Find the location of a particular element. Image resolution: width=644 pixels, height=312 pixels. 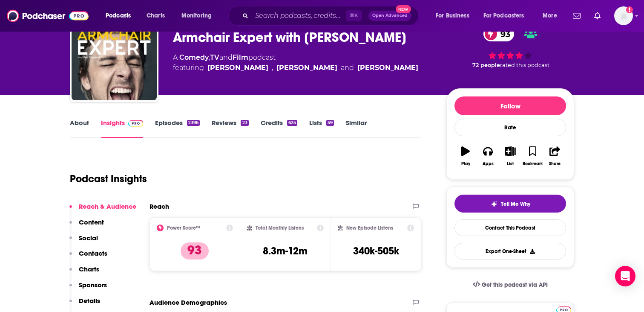

span: 93 is located at coordinates (503, 34).